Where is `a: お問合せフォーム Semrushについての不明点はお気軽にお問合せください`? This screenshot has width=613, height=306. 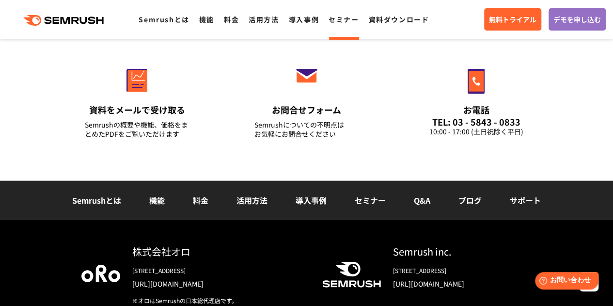 a: お問合せフォーム Semrushについての不明点はお気軽にお問合せください is located at coordinates (307, 99).